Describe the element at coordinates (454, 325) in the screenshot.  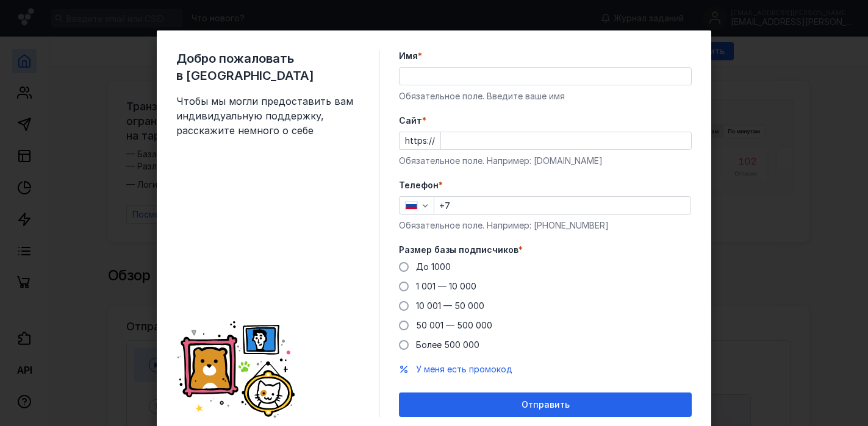
I see `span: 50 001 — 500 000` at that location.